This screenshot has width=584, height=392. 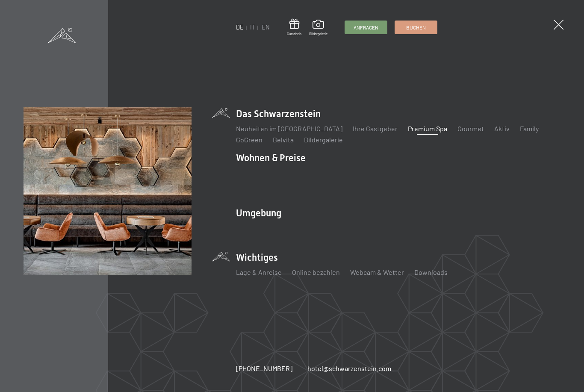 I want to click on a: Gutschein, so click(x=294, y=28).